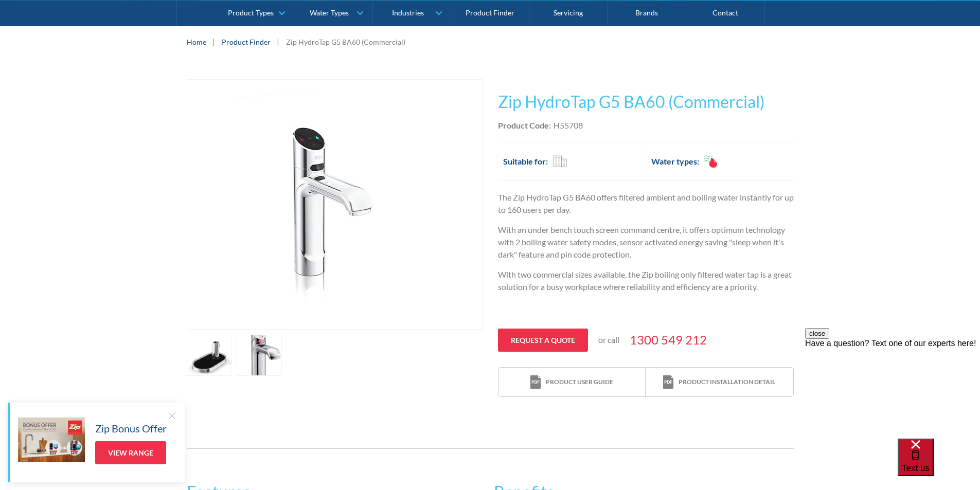  What do you see at coordinates (646, 102) in the screenshot?
I see `h1: Zip HydroTap G5 BA60 (Commercial)` at bounding box center [646, 102].